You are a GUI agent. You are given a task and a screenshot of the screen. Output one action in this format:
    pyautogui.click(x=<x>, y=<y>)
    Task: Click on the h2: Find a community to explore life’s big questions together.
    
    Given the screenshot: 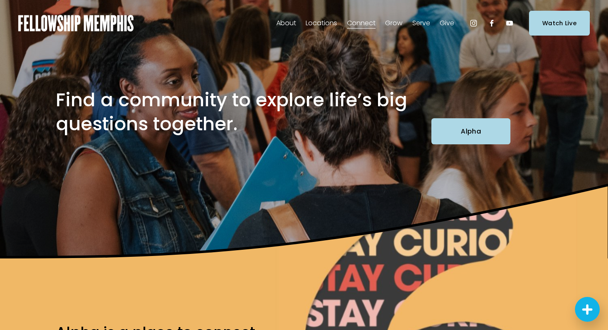 What is the action you would take?
    pyautogui.click(x=241, y=112)
    